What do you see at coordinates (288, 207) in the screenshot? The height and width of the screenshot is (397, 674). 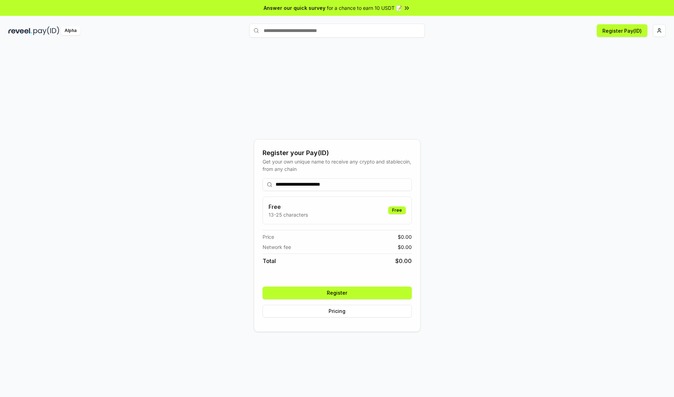 I see `h3: Free` at bounding box center [288, 207].